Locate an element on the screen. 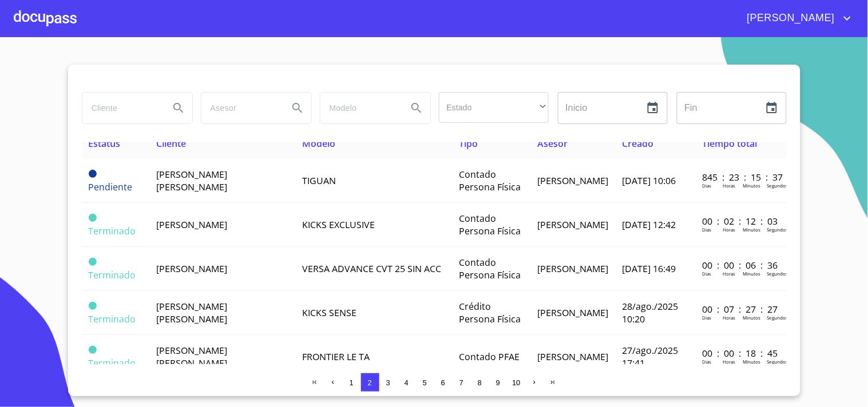  p: 00 : 00 : 06 : 36 is located at coordinates (740, 265).